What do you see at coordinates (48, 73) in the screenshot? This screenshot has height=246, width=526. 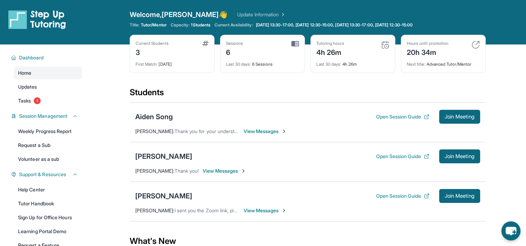 I see `a: Home` at bounding box center [48, 73].